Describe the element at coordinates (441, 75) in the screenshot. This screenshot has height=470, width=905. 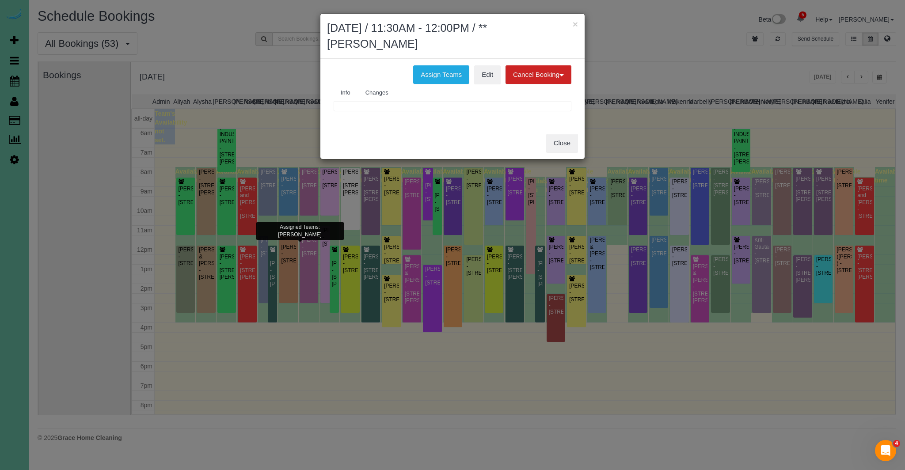
I see `button: Assign Teams` at that location.